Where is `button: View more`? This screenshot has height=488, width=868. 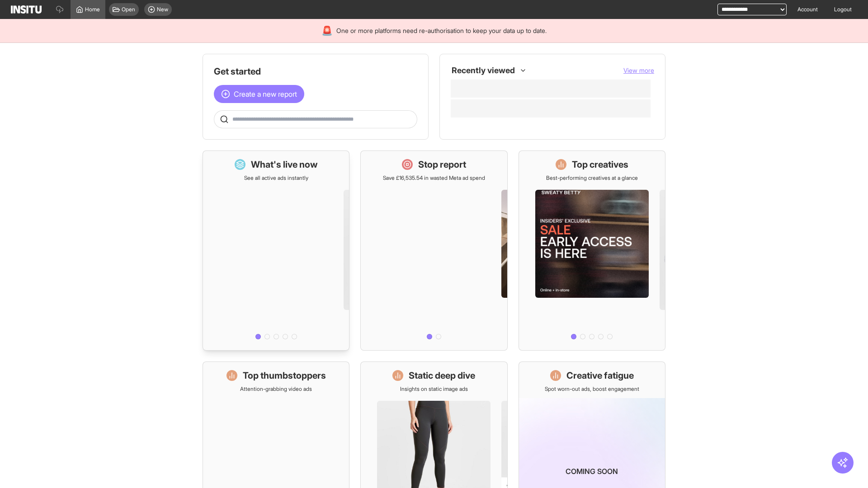
button: View more is located at coordinates (639, 70).